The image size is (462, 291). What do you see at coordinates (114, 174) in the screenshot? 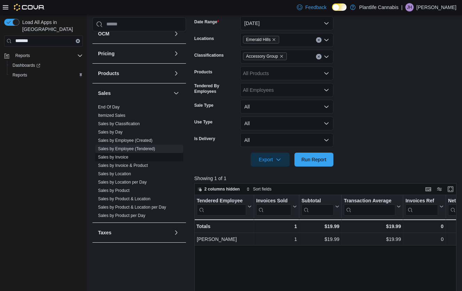
I see `a: Sales by Location` at bounding box center [114, 174].